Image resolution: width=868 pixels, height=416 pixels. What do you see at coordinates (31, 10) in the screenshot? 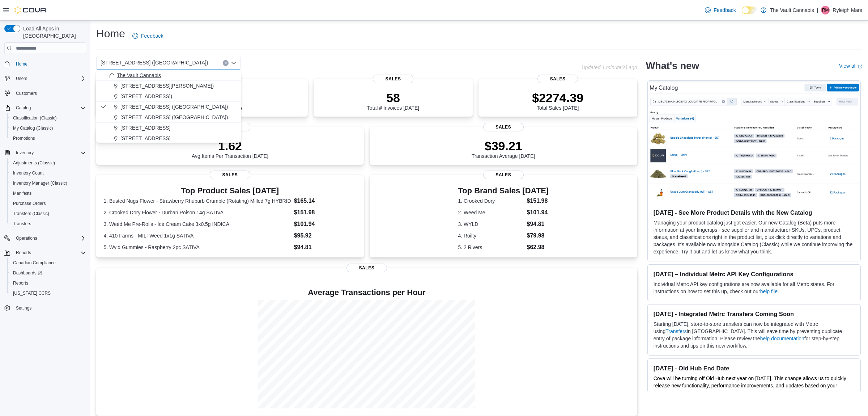
I see `img: Cova` at bounding box center [31, 10].